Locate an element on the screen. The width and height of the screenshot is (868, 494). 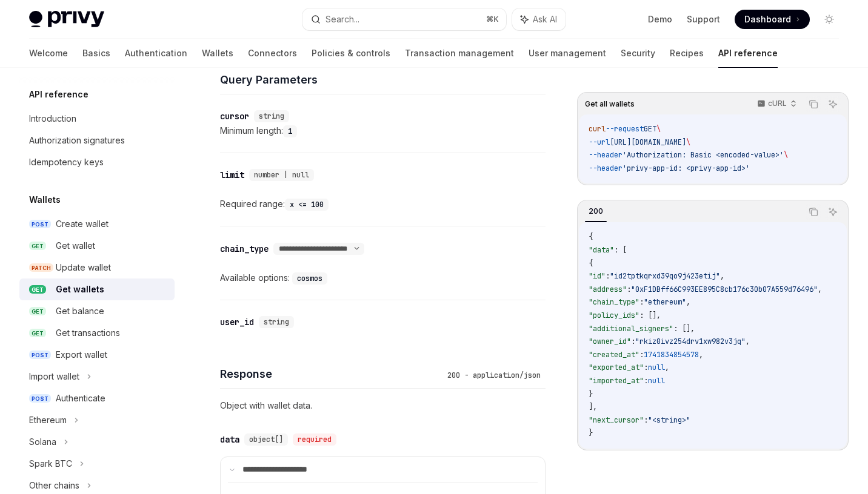
a: API reference is located at coordinates (748, 53).